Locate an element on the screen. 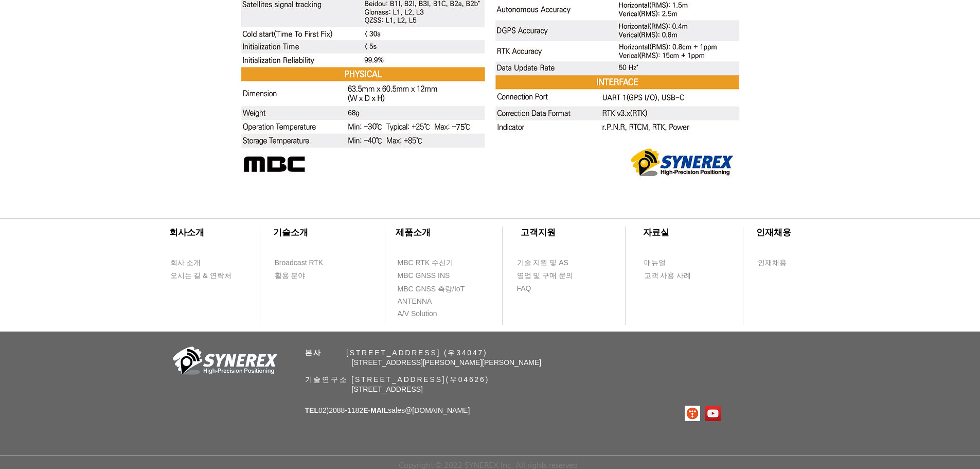 This screenshot has height=469, width=980. span: ​기술소개 is located at coordinates (291, 232).